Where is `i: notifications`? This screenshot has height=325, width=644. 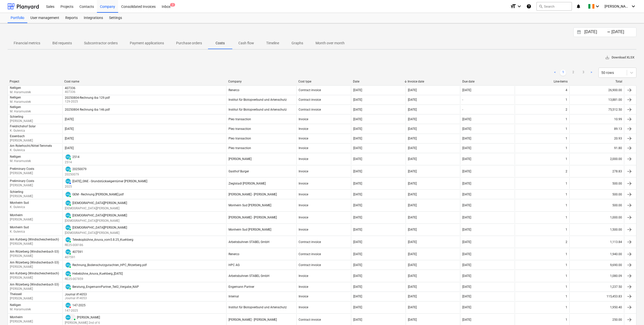 i: notifications is located at coordinates (578, 6).